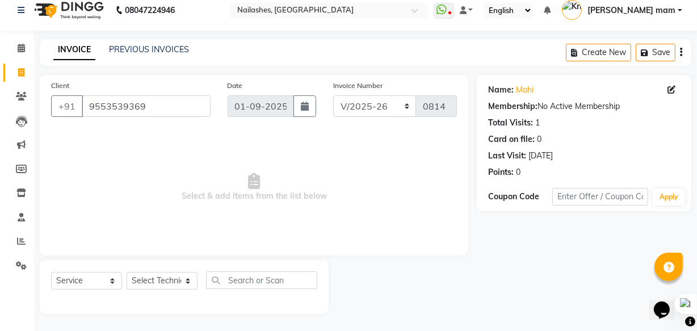  I want to click on input: Search or Scan, so click(262, 280).